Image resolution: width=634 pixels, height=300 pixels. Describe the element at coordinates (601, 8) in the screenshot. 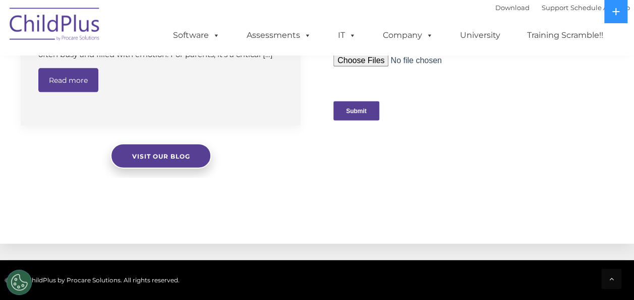

I see `a: Schedule A Demo` at that location.